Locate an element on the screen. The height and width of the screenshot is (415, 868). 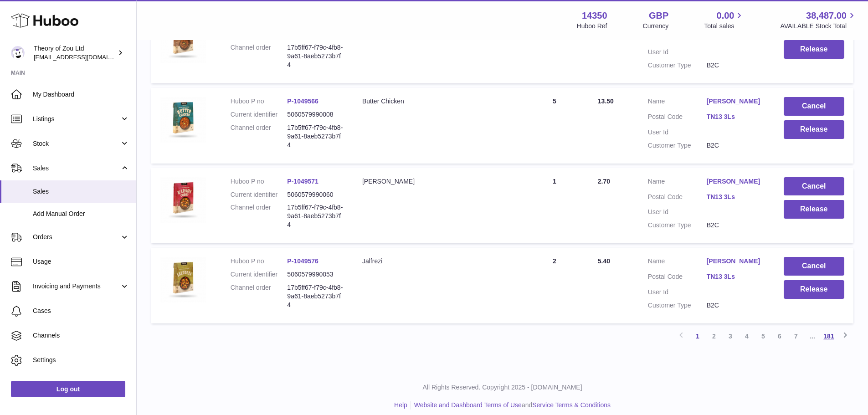
span: Settings is located at coordinates (81, 360).